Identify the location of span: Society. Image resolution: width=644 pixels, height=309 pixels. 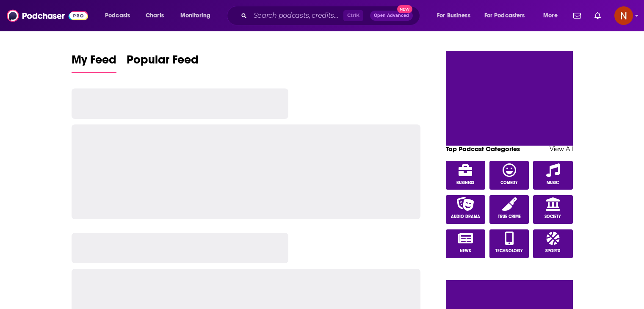
(553, 217).